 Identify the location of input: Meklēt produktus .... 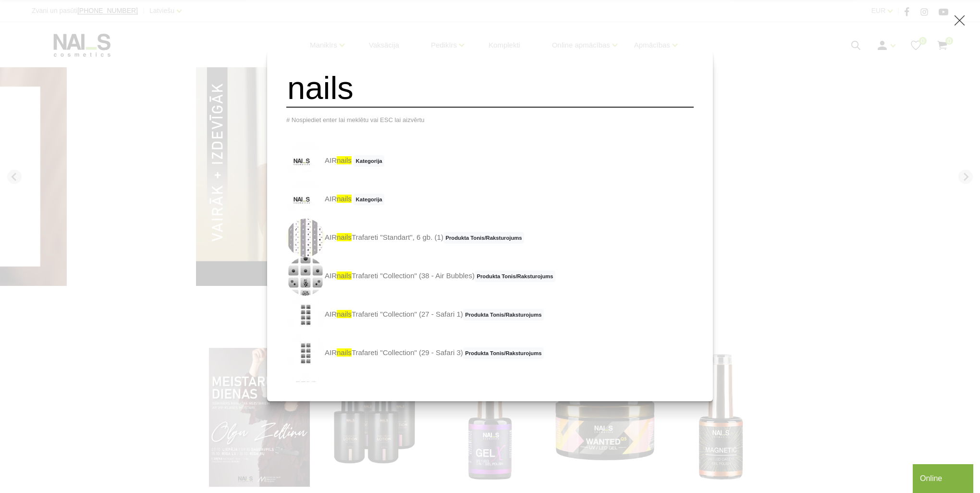
(490, 88).